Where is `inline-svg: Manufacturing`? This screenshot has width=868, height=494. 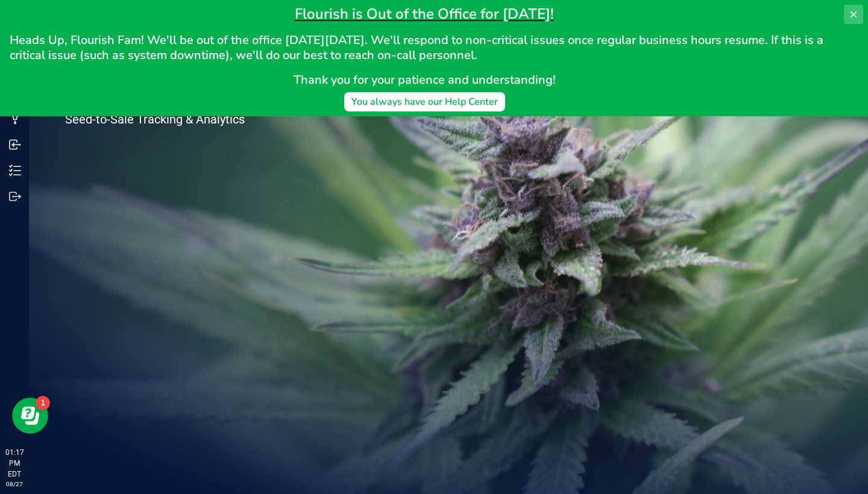
inline-svg: Manufacturing is located at coordinates (15, 118).